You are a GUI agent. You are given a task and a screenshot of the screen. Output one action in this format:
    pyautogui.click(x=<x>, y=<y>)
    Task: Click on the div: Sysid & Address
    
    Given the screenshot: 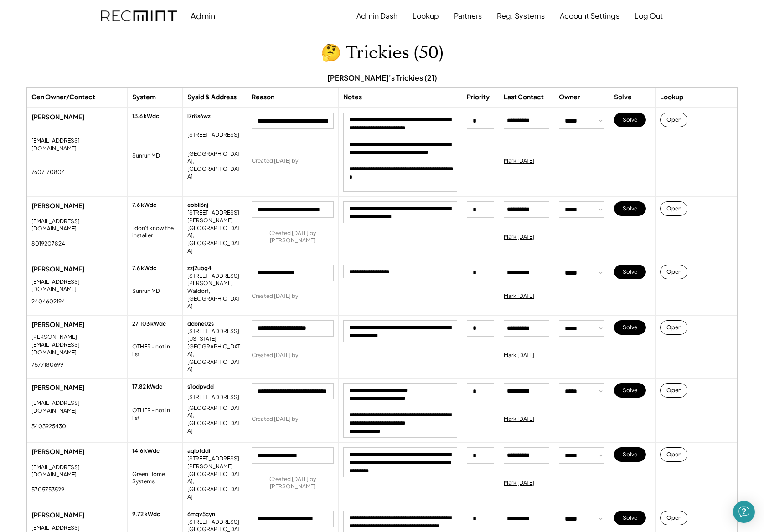 What is the action you would take?
    pyautogui.click(x=212, y=97)
    